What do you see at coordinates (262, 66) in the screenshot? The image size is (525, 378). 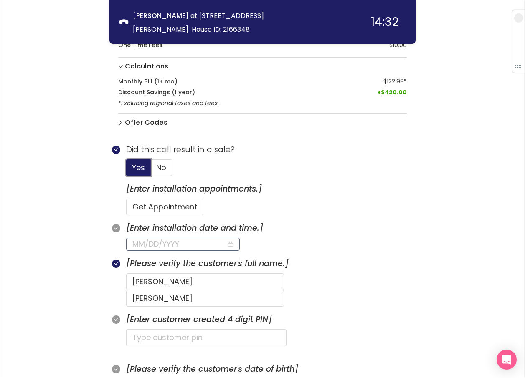 I see `div: Calculations` at bounding box center [262, 66].